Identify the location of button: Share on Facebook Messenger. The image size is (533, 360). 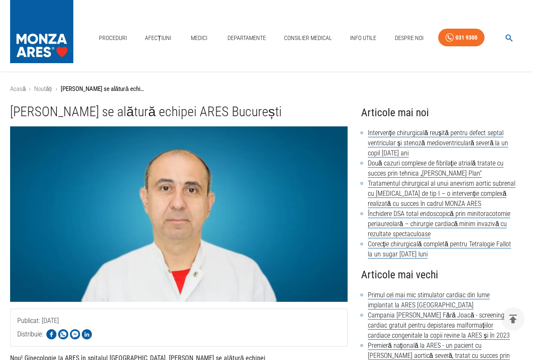
(75, 334).